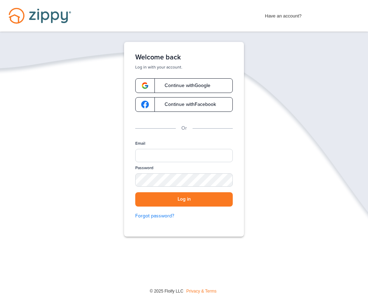 Image resolution: width=368 pixels, height=295 pixels. Describe the element at coordinates (140, 143) in the screenshot. I see `label: Email` at that location.